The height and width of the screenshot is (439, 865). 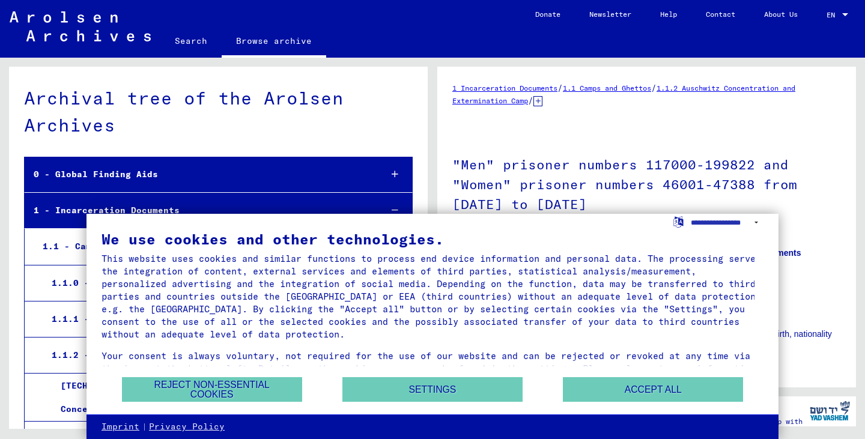 I want to click on div: 1.1 - Camps and Ghettos, so click(x=202, y=246).